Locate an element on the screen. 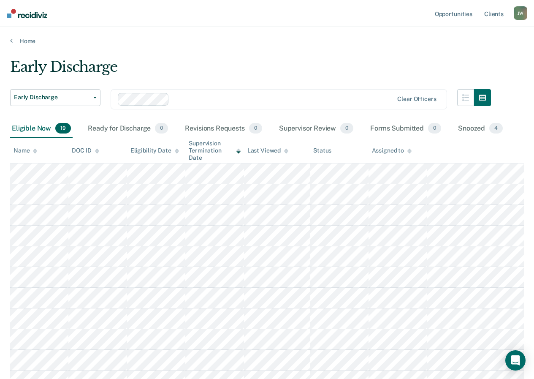 The height and width of the screenshot is (379, 534). div: DOC ID is located at coordinates (85, 150).